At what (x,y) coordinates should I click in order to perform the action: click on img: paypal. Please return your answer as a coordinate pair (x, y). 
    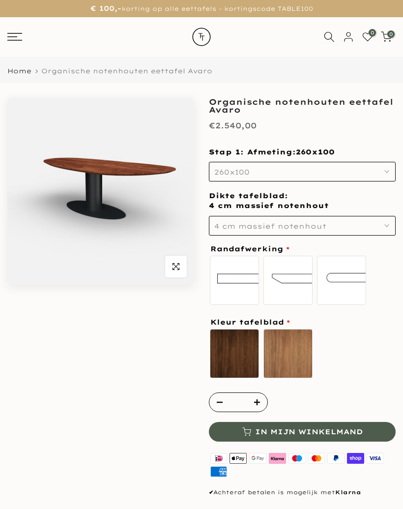
    Looking at the image, I should click on (337, 458).